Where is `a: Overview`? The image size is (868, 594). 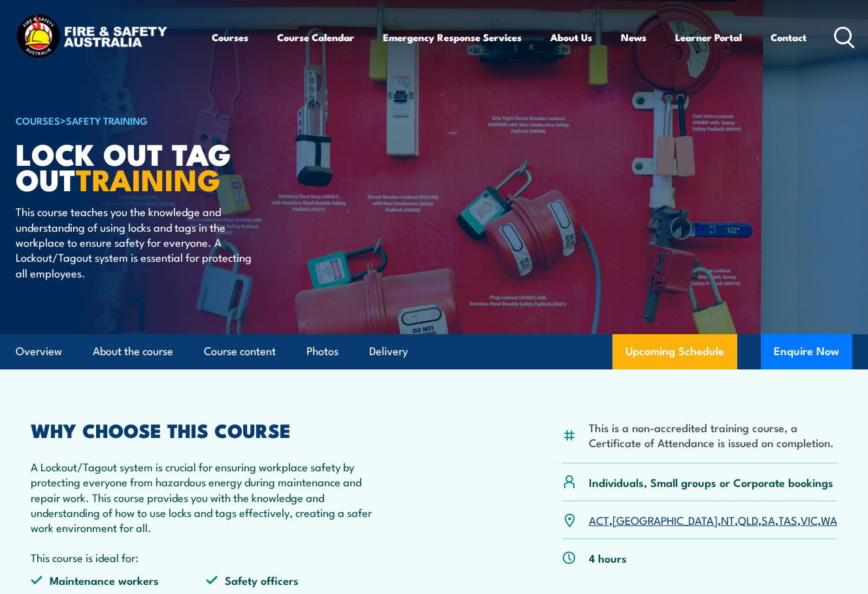
a: Overview is located at coordinates (39, 351).